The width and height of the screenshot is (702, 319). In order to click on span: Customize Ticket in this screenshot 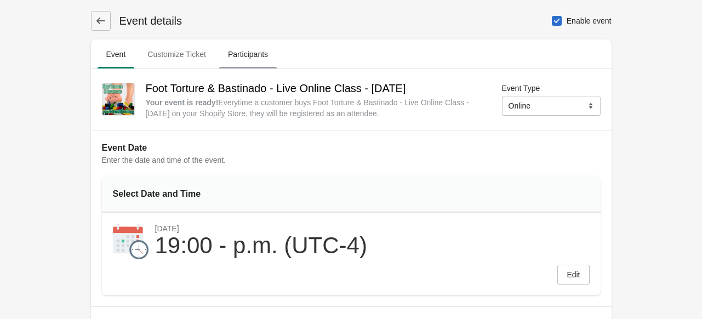, I will do `click(176, 54)`.